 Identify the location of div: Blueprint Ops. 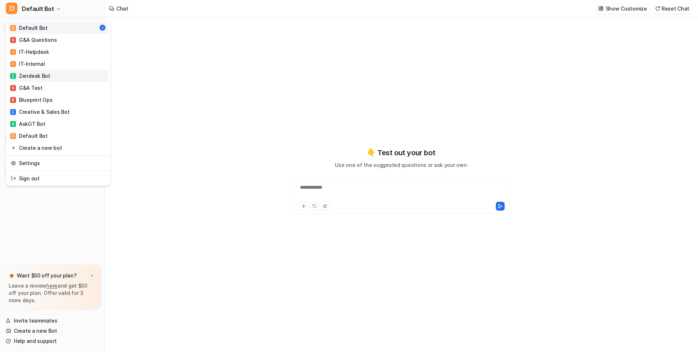
(31, 100).